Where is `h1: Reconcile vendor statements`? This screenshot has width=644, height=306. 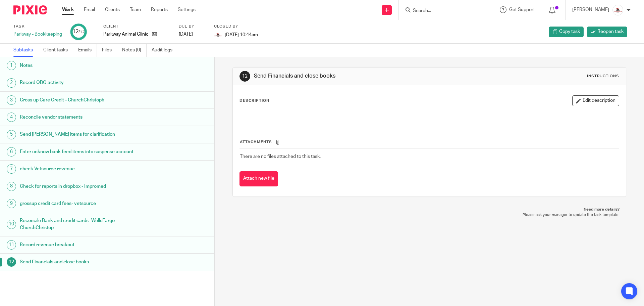 h1: Reconcile vendor statements is located at coordinates (82, 117).